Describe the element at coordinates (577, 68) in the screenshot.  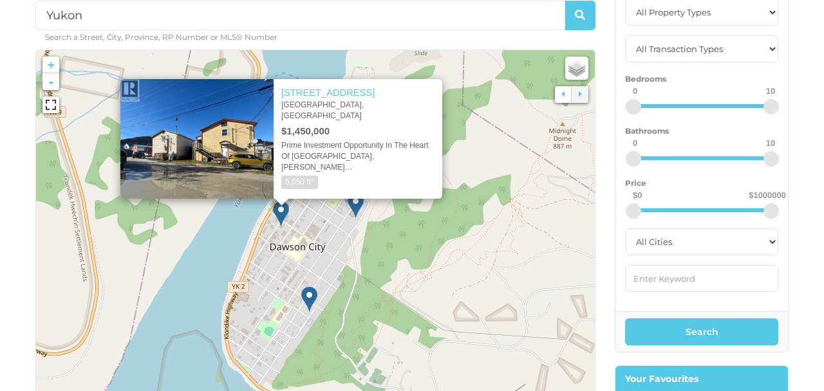
I see `a: Layers` at that location.